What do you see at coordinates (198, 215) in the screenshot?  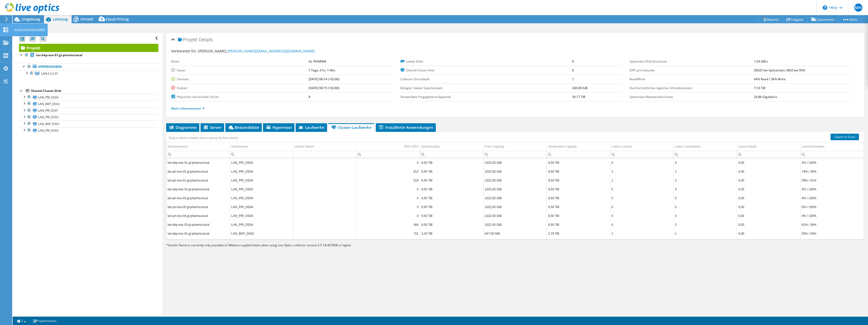 I see `td: Column Servername(n), Value lan-pri-esx-04.gl-pharma.local` at bounding box center [198, 215].